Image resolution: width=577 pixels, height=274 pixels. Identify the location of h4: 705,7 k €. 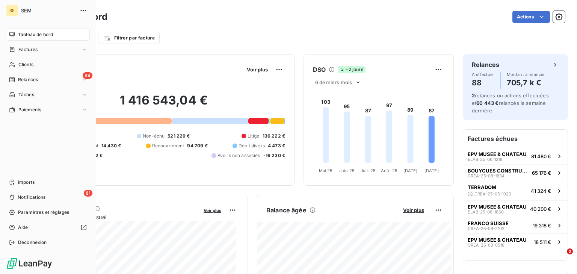
(526, 83).